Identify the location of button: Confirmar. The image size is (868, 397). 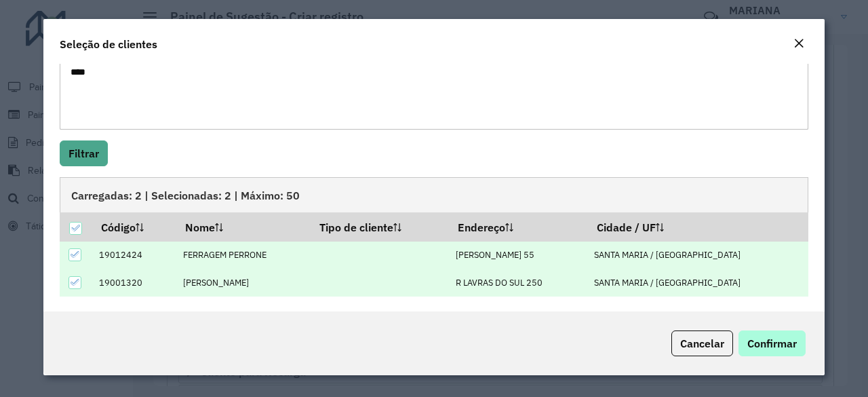
(771, 344).